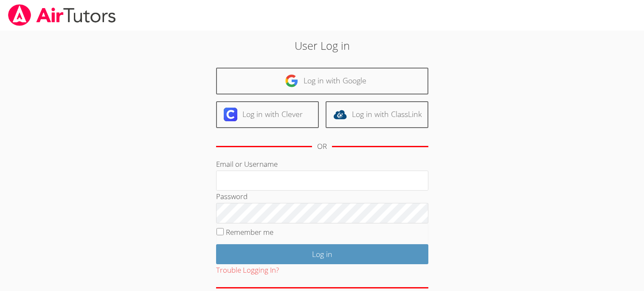 The width and height of the screenshot is (644, 291). Describe the element at coordinates (232, 196) in the screenshot. I see `label: Password` at that location.